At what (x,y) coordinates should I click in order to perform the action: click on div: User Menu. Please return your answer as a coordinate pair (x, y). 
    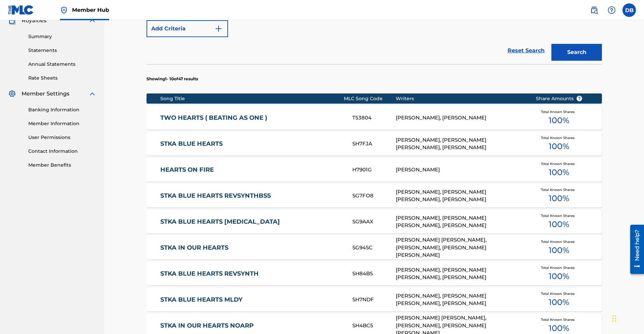
    Looking at the image, I should click on (629, 10).